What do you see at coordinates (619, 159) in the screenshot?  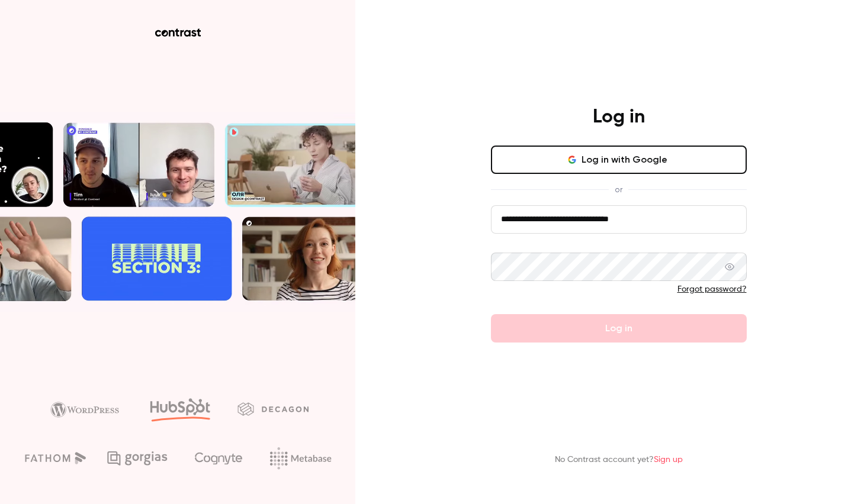 I see `button: Log in with Google` at bounding box center [619, 159].